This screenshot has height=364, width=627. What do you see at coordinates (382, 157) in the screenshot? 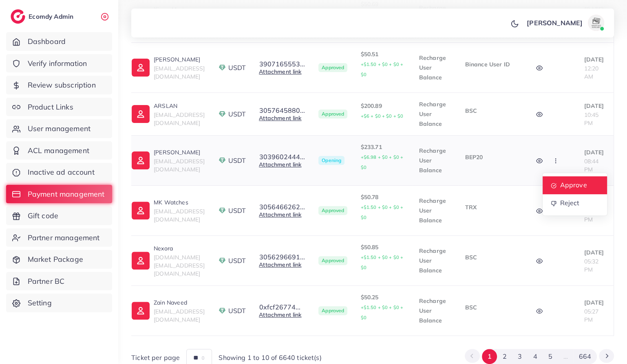
I see `p: $233.71` at bounding box center [382, 157].